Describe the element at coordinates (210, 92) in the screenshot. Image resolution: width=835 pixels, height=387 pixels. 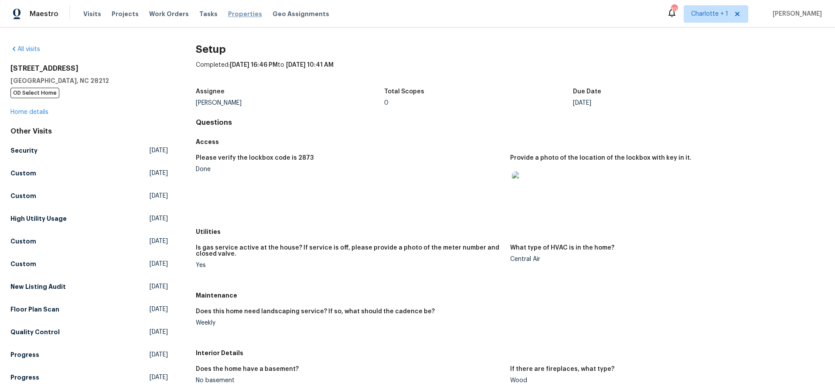
I see `h5: Assignee` at that location.